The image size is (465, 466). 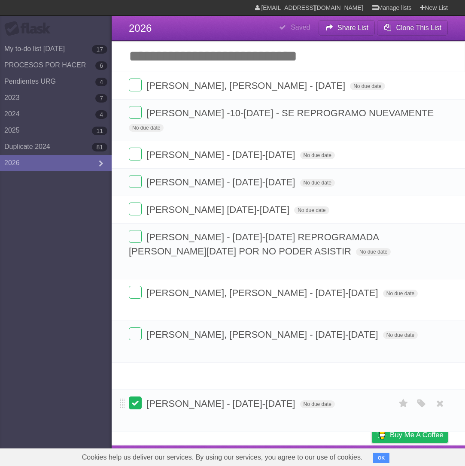 What do you see at coordinates (300, 27) in the screenshot?
I see `b: Saved` at bounding box center [300, 27].